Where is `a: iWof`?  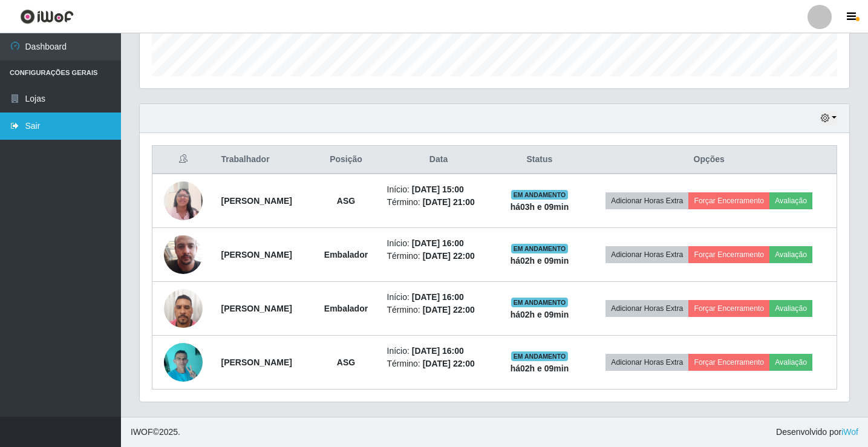
a: iWof is located at coordinates (849, 432).